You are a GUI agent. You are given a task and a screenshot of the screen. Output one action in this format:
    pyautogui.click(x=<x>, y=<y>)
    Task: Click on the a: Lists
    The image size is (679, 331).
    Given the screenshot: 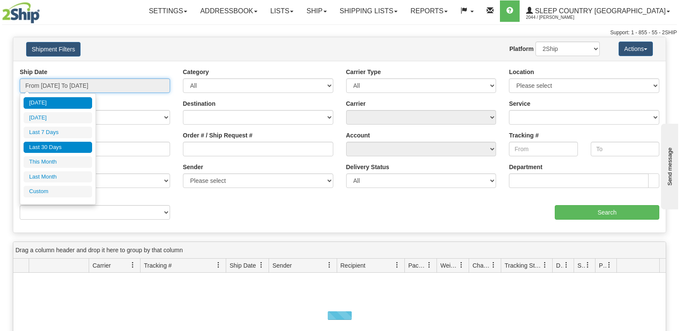 What is the action you would take?
    pyautogui.click(x=282, y=11)
    